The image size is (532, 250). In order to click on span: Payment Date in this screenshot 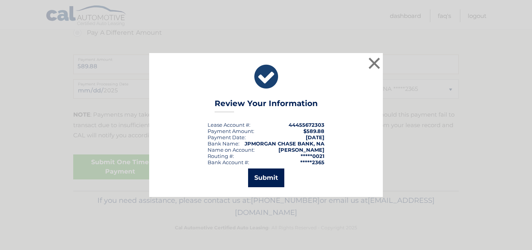, I will do `click(226, 137)`.